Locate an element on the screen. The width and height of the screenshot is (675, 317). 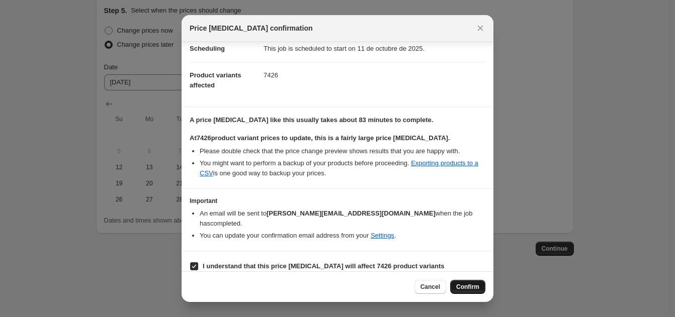
span: Cancel is located at coordinates (430, 287).